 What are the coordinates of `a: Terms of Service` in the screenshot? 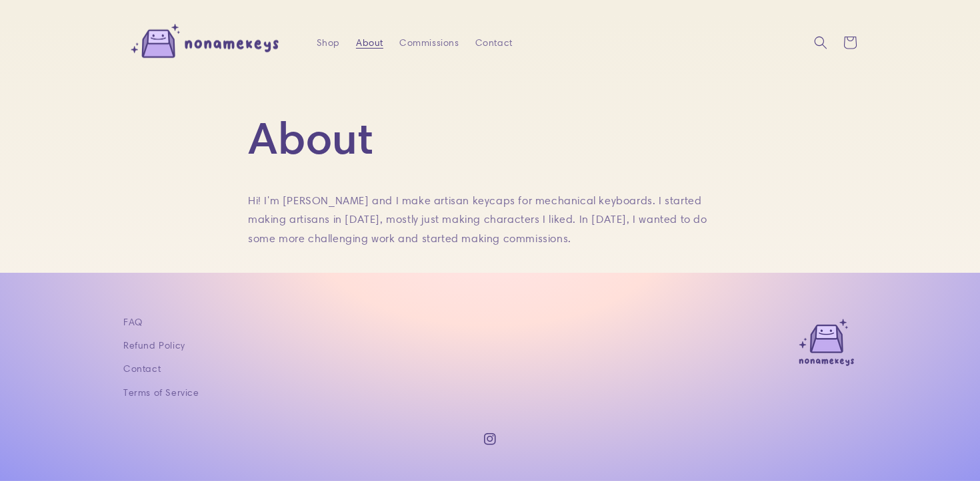 It's located at (162, 393).